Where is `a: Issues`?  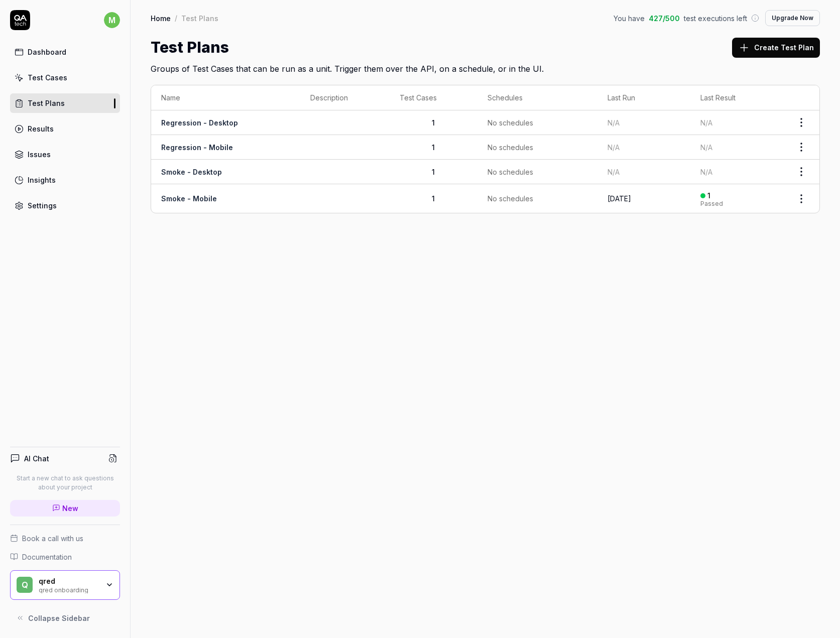
a: Issues is located at coordinates (64, 154).